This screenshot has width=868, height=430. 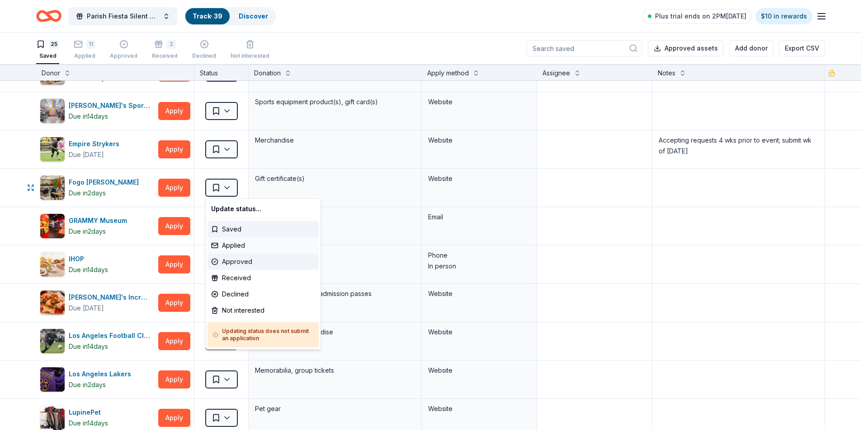 I want to click on div: Not interested, so click(x=263, y=311).